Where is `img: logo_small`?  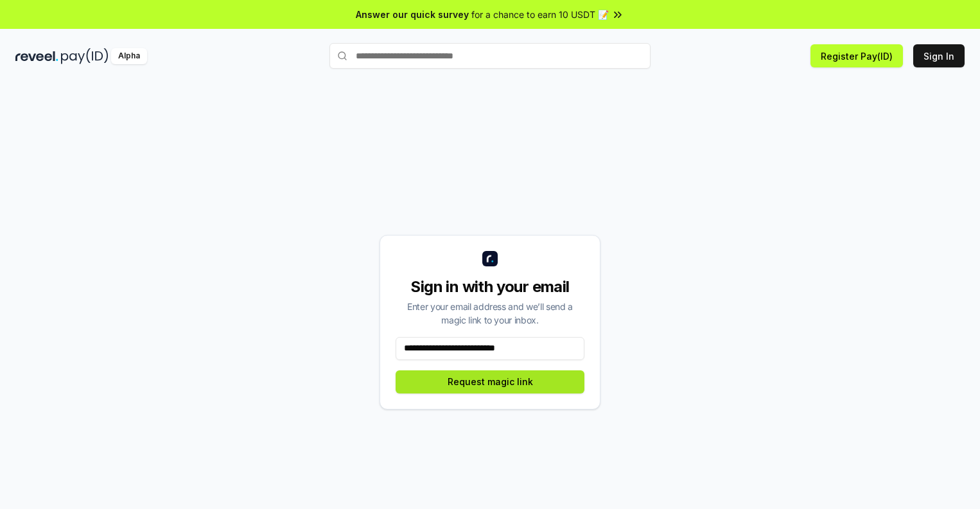 img: logo_small is located at coordinates (490, 259).